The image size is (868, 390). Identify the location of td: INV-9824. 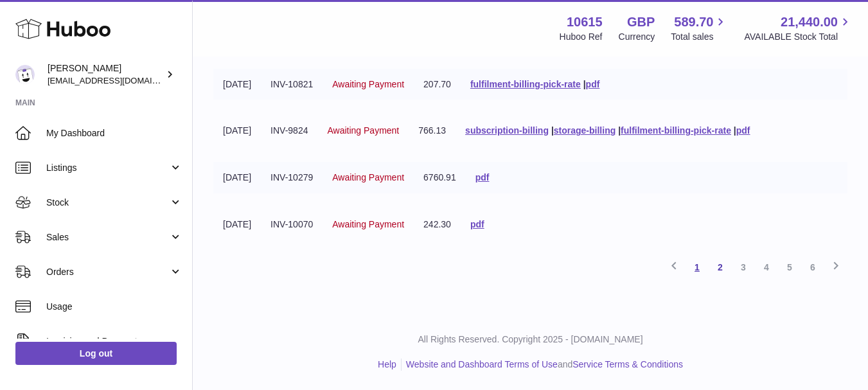
(289, 131).